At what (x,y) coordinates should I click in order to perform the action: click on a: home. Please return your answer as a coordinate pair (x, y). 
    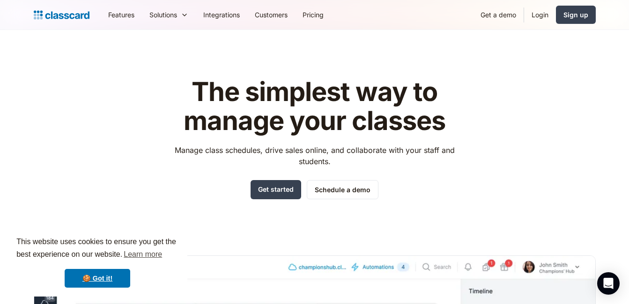
    Looking at the image, I should click on (61, 15).